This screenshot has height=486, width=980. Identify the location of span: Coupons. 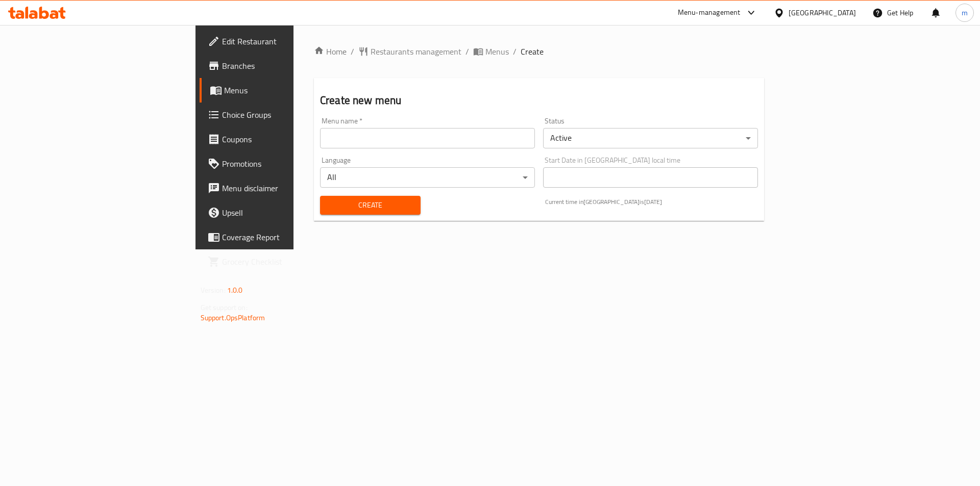
(286, 139).